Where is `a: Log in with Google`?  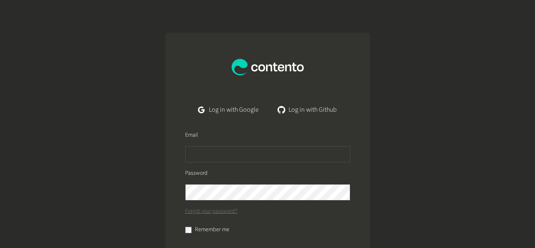
a: Log in with Google is located at coordinates (228, 109).